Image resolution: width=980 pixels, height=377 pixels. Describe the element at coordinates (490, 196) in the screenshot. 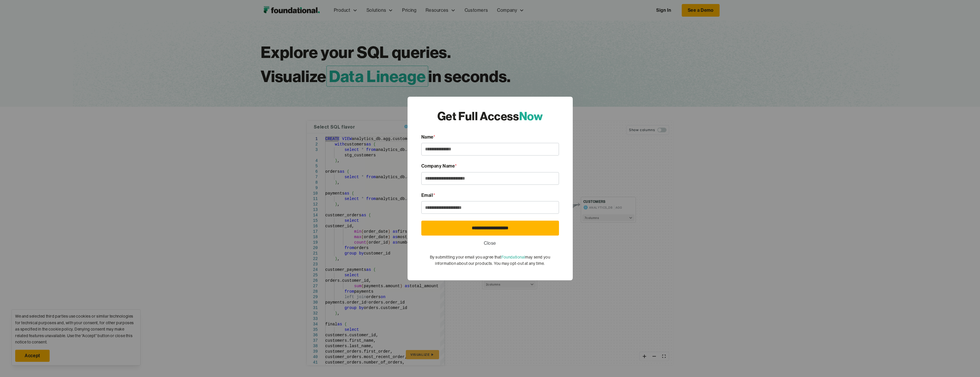

I see `div: Email` at that location.